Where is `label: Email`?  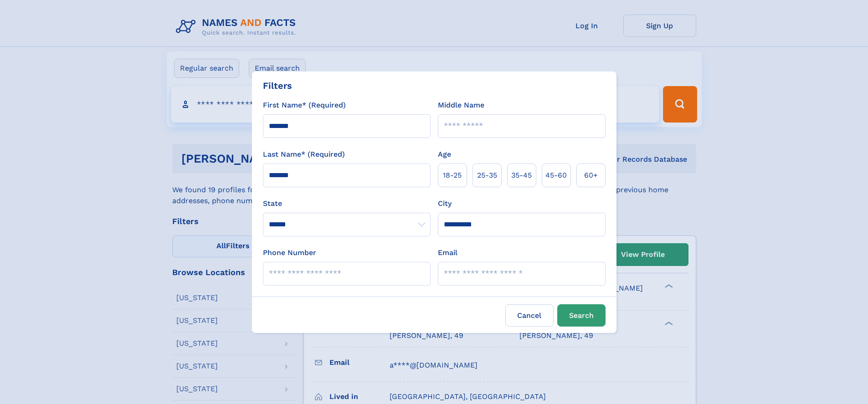
label: Email is located at coordinates (447, 253).